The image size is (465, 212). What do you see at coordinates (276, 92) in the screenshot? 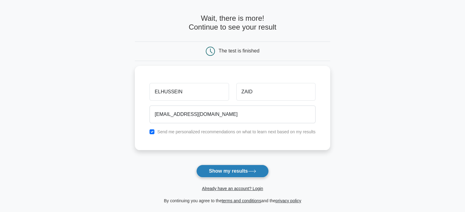
I see `input: Last name` at bounding box center [276, 92].